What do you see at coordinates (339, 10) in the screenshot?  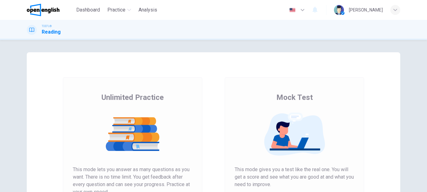 I see `img: Profile picture` at bounding box center [339, 10].